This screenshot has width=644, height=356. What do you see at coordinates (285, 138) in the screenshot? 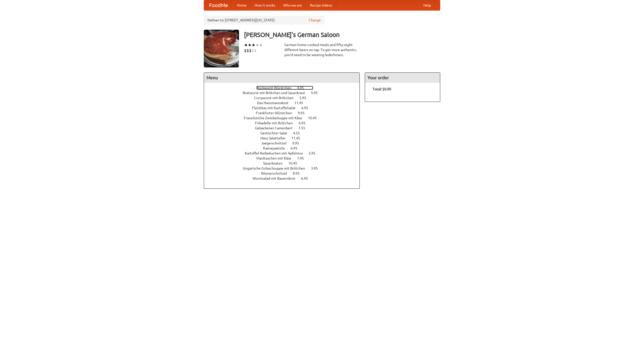
I see `a: Haus Salatteller 11.45` at bounding box center [285, 138].